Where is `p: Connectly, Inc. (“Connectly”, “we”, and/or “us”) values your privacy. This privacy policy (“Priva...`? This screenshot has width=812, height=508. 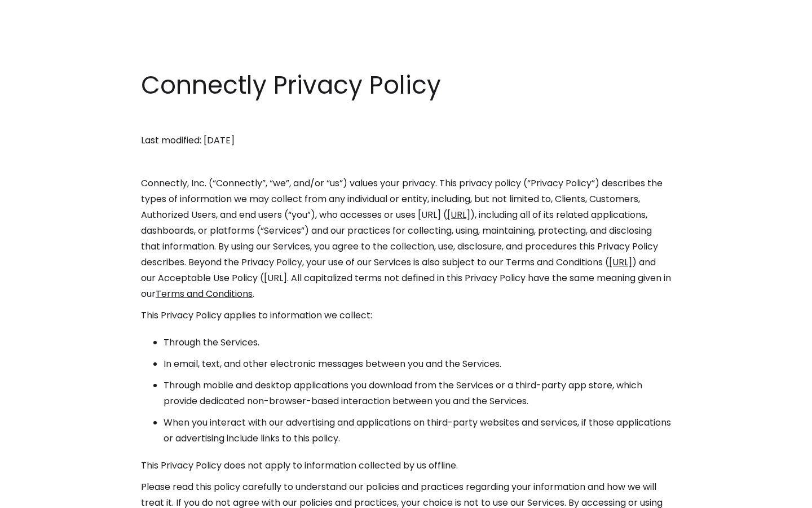
p: Connectly, Inc. (“Connectly”, “we”, and/or “us”) values your privacy. This privacy policy (“Priva... is located at coordinates (406, 239).